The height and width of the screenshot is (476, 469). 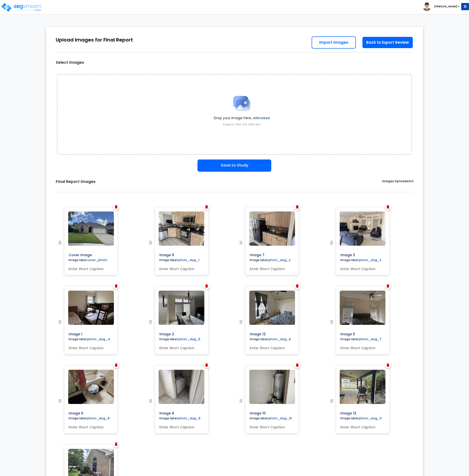 I want to click on label: photo_slug_7, so click(x=370, y=339).